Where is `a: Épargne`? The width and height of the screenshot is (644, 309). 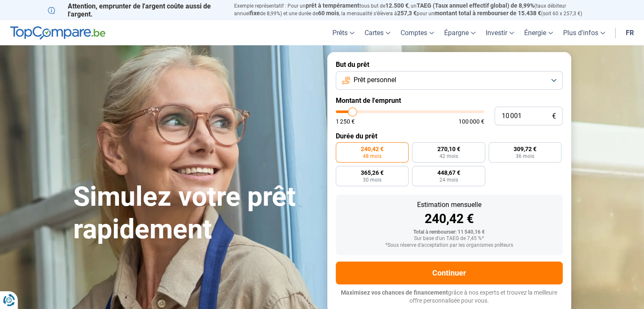 a: Épargne is located at coordinates (460, 33).